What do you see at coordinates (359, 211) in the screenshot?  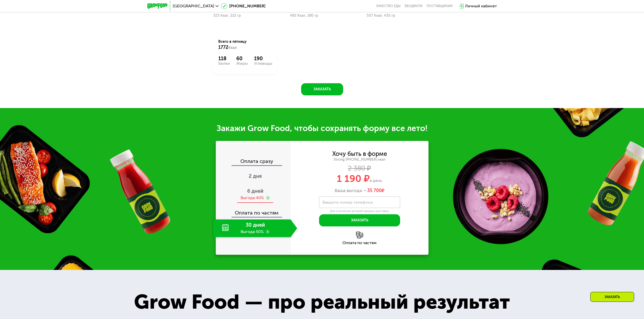 I see `div: Для уточнения деталей заказа и доставки` at bounding box center [359, 211].